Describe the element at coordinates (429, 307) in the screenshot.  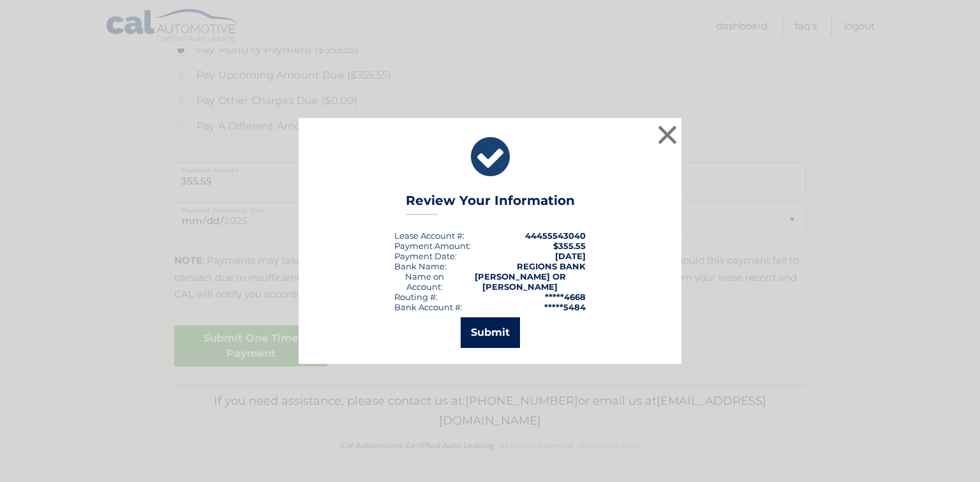
I see `div: Bank Account #:` at that location.